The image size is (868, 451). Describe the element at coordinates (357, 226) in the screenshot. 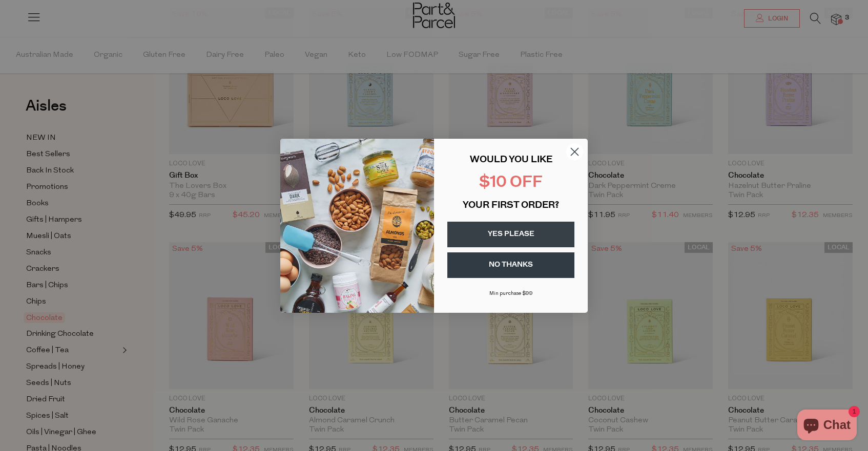

I see `img: 43fba0fb-7538-40bc-babb-ffb1a4d097bc.jpeg` at that location.